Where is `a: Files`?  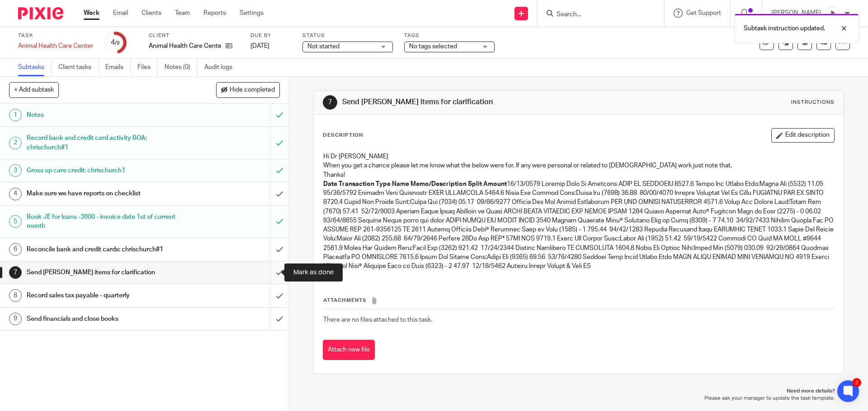
a: Files is located at coordinates (148, 67).